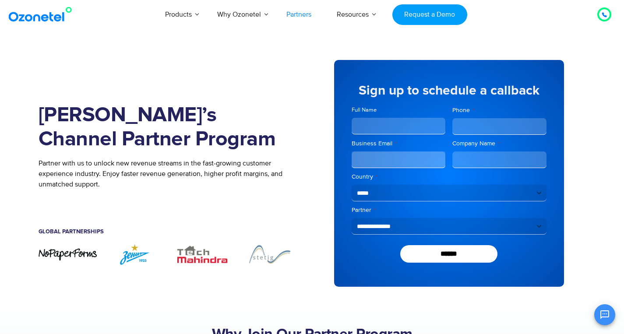 The height and width of the screenshot is (334, 624). What do you see at coordinates (604, 315) in the screenshot?
I see `button: Open chat` at bounding box center [604, 315].